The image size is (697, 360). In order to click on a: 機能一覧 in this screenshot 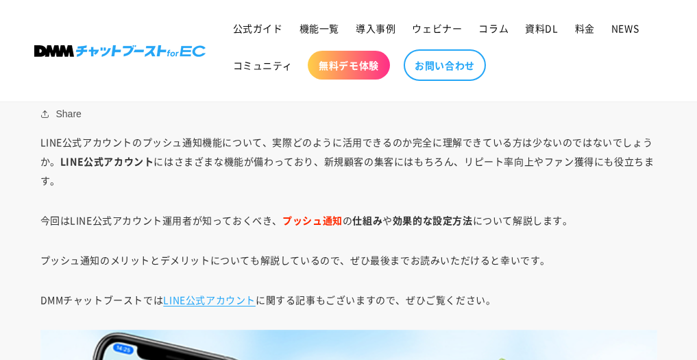, I will do `click(319, 28)`.